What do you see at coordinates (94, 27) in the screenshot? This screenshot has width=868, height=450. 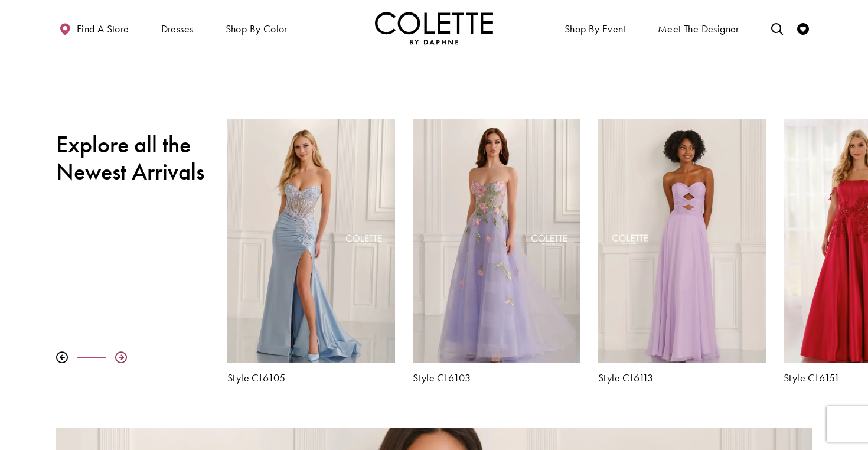 I see `a: Find a store` at bounding box center [94, 27].